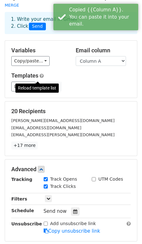 The width and height of the screenshot is (142, 244). What do you see at coordinates (72, 231) in the screenshot?
I see `a: Copy unsubscribe link` at bounding box center [72, 231].